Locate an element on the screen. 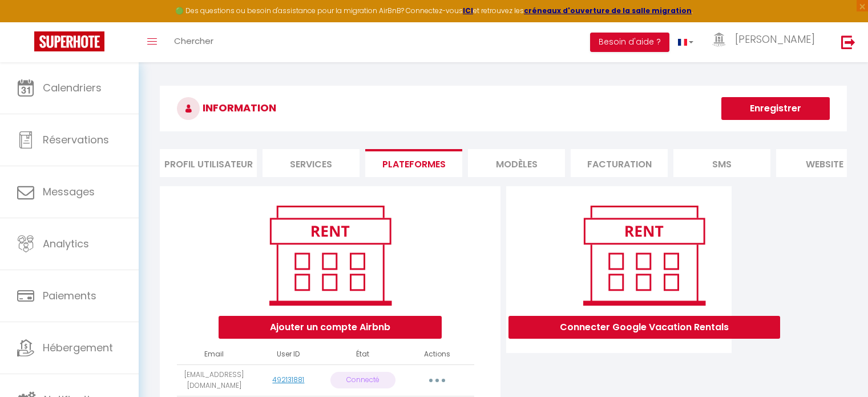 The width and height of the screenshot is (868, 397). button: Ajouter un compte Airbnb is located at coordinates (330, 328).